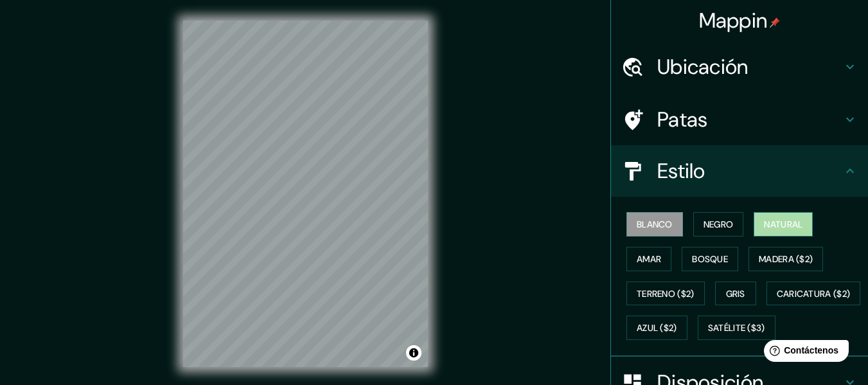 The image size is (868, 385). I want to click on font: Caricatura ($2), so click(814, 294).